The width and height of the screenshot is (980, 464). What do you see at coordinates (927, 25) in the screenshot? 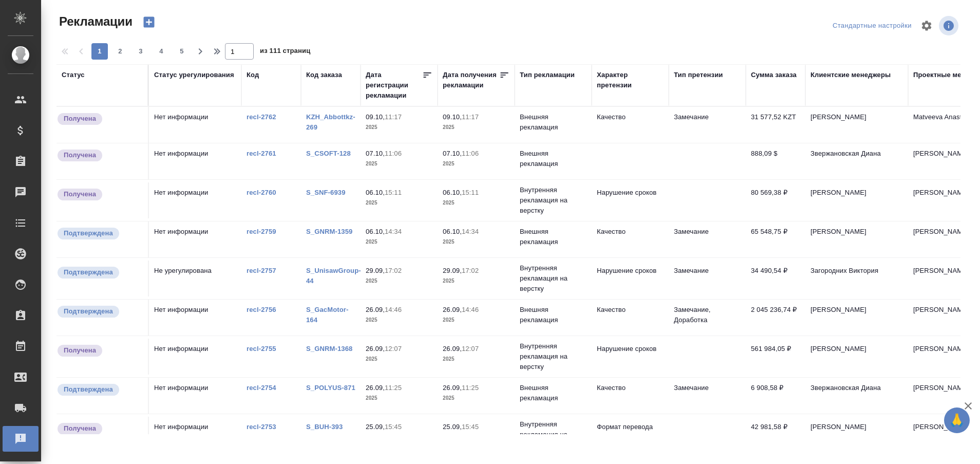
I see `span: Настроить таблицу` at bounding box center [927, 25].